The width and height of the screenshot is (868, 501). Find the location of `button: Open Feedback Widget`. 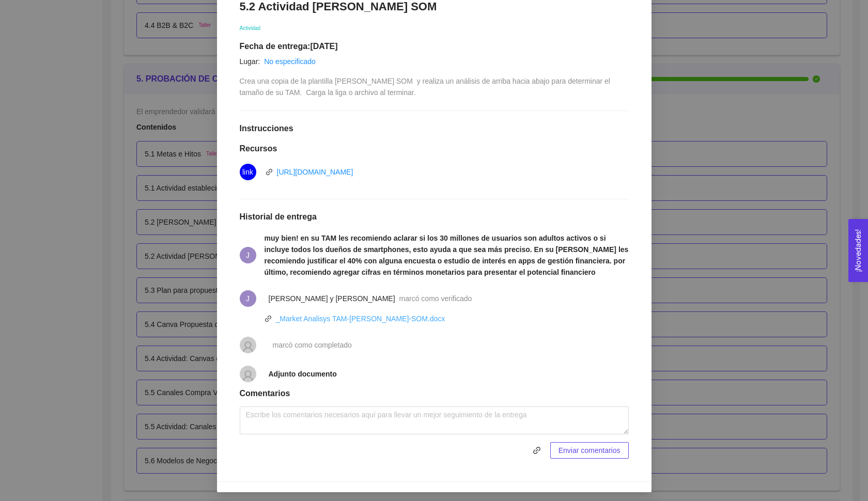

button: Open Feedback Widget is located at coordinates (859, 250).